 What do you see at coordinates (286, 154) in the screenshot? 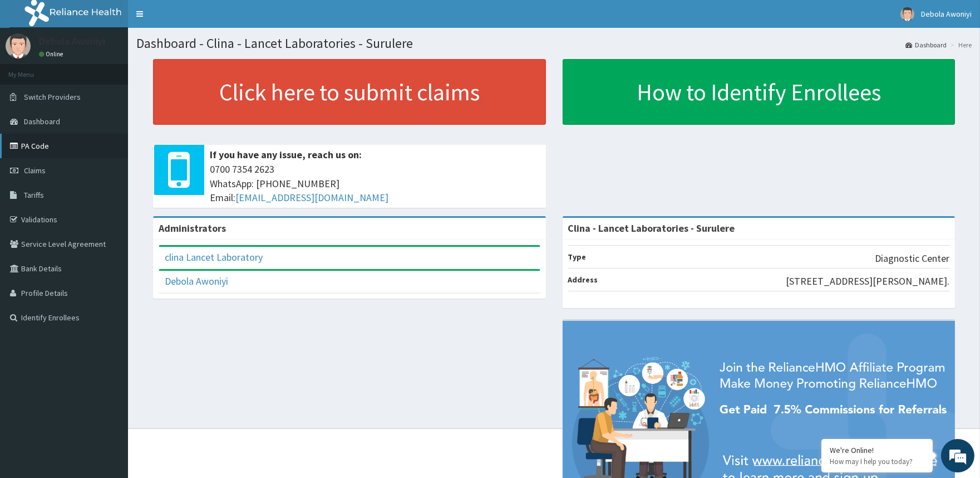
I see `b: If you have any issue, reach us on:` at bounding box center [286, 154].